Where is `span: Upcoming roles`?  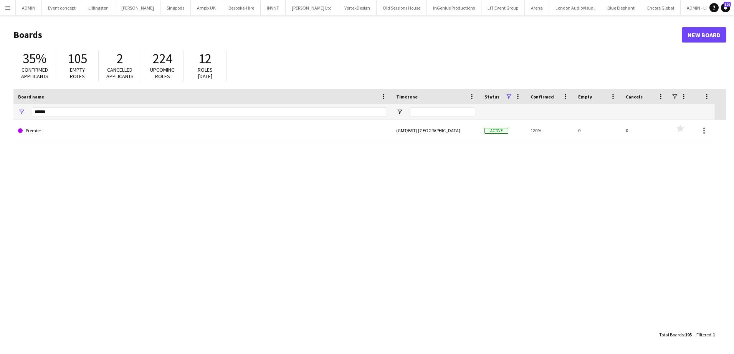
span: Upcoming roles is located at coordinates (162, 73).